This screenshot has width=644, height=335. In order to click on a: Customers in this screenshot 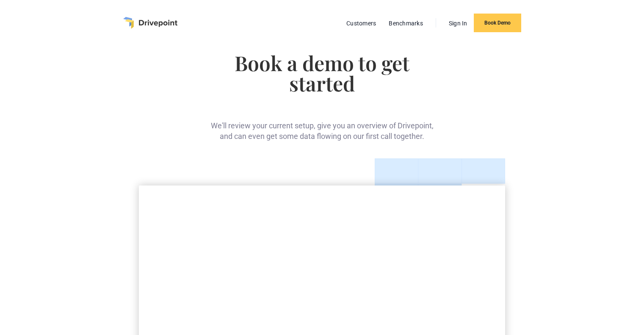, I will do `click(361, 23)`.